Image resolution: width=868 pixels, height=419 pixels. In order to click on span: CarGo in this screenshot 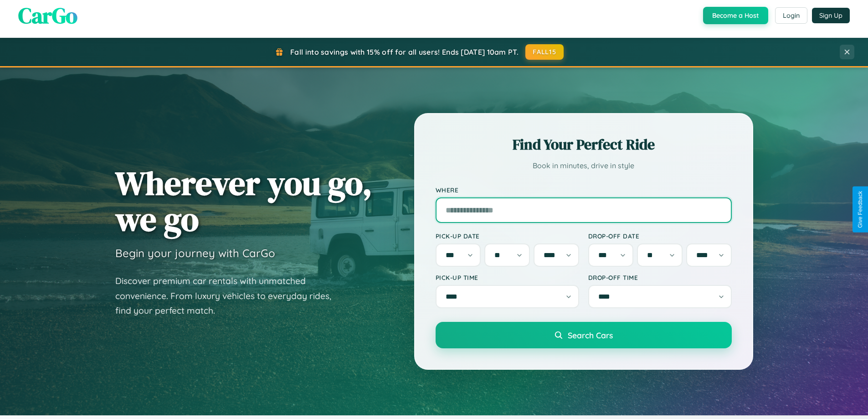, I will do `click(48, 15)`.